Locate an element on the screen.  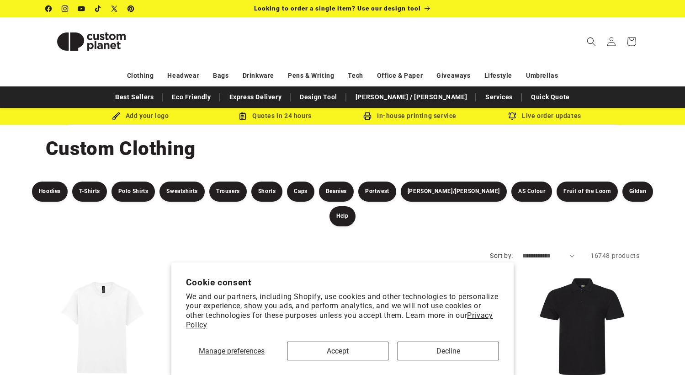
a: Help is located at coordinates (342, 216).